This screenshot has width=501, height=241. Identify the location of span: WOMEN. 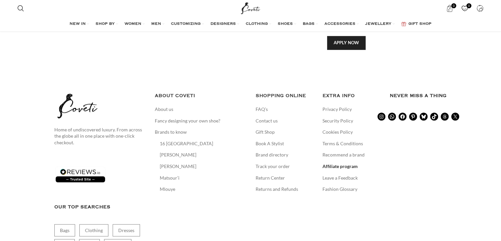
(133, 24).